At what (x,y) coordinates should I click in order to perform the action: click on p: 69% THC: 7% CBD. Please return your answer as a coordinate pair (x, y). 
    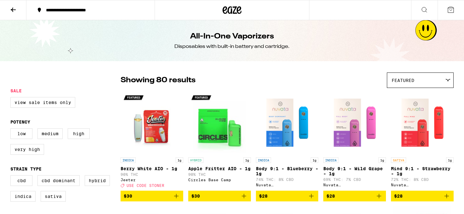
    Looking at the image, I should click on (355, 179).